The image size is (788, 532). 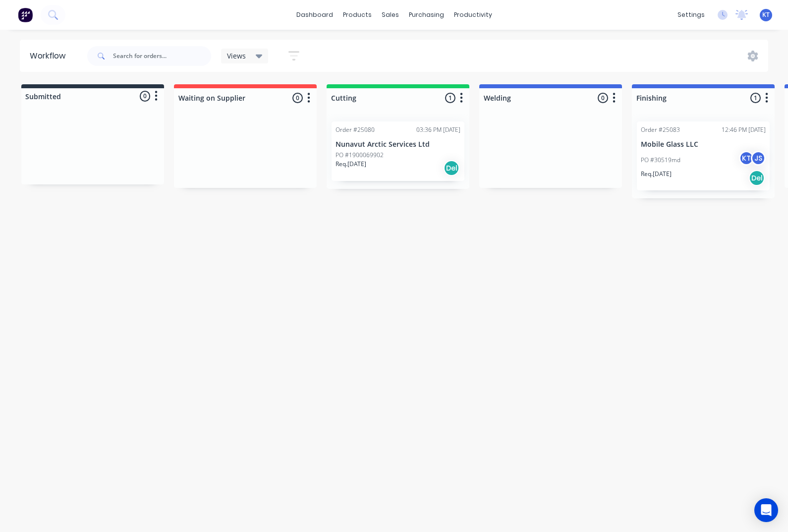 What do you see at coordinates (703, 144) in the screenshot?
I see `p: Mobile Glass LLC` at bounding box center [703, 144].